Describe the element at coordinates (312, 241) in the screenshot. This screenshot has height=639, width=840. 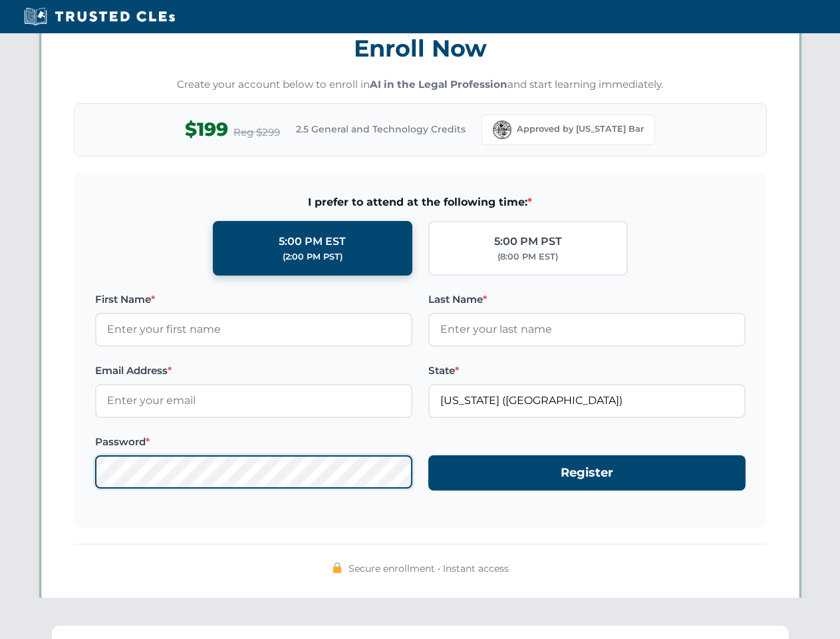
I see `div: 5:00 PM EST` at that location.